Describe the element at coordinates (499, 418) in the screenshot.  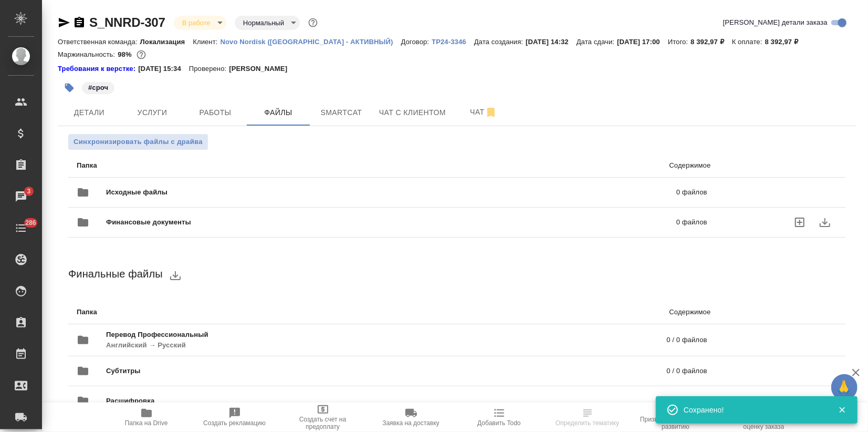
I see `button: Добавить Todo` at that location.